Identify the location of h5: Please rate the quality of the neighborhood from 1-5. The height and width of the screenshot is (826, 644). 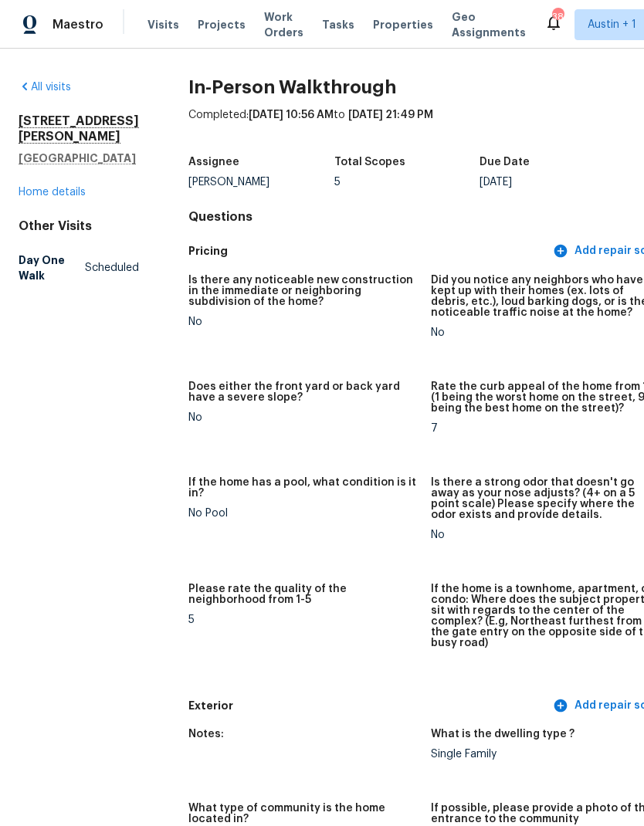
(303, 594).